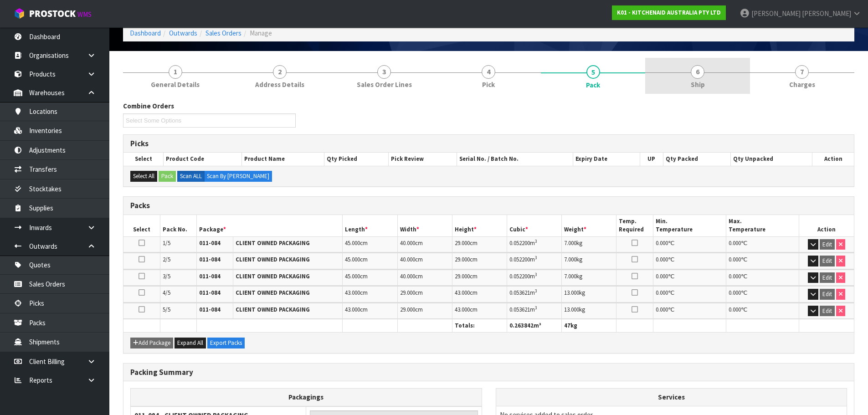 The image size is (868, 415). Describe the element at coordinates (226, 343) in the screenshot. I see `button: Export Packs` at that location.